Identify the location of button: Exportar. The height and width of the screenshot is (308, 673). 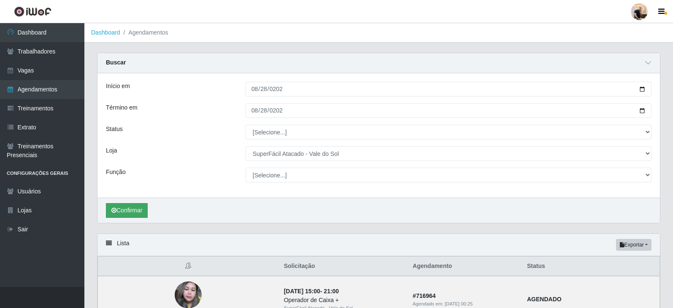
(633, 245).